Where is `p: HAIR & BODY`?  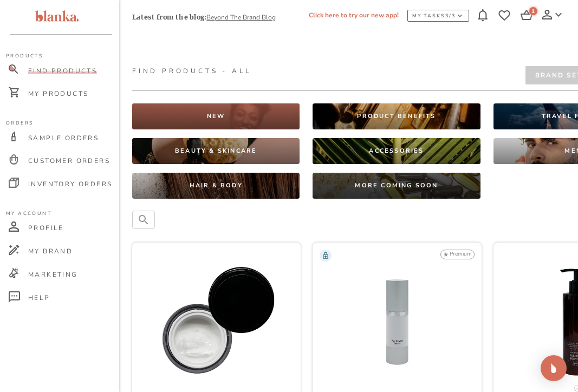 p: HAIR & BODY is located at coordinates (216, 185).